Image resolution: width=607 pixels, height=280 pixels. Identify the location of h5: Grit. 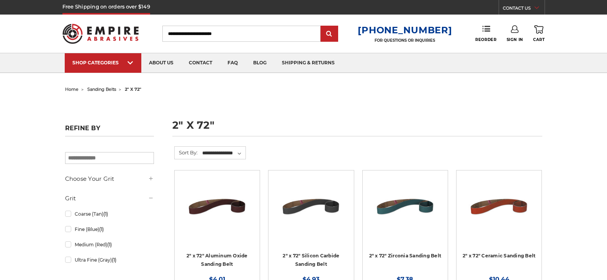
(110, 198).